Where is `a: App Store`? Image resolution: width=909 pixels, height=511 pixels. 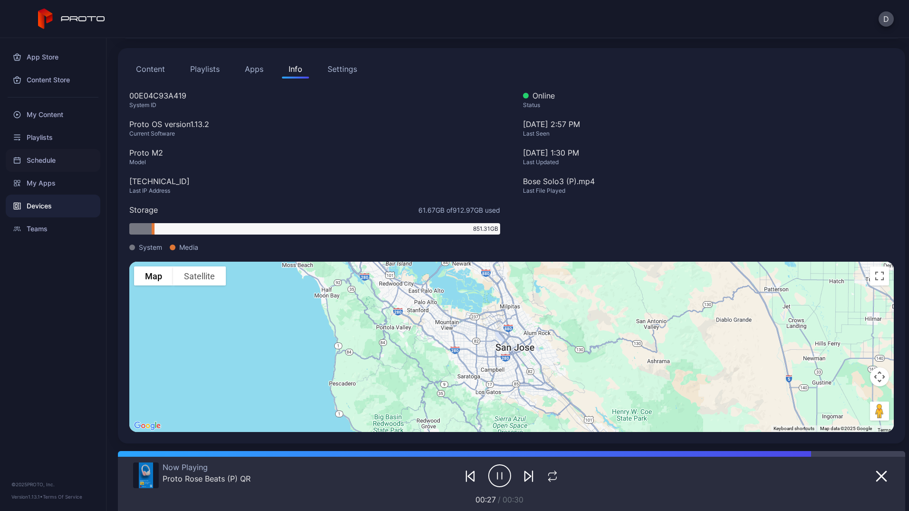
a: App Store is located at coordinates (53, 57).